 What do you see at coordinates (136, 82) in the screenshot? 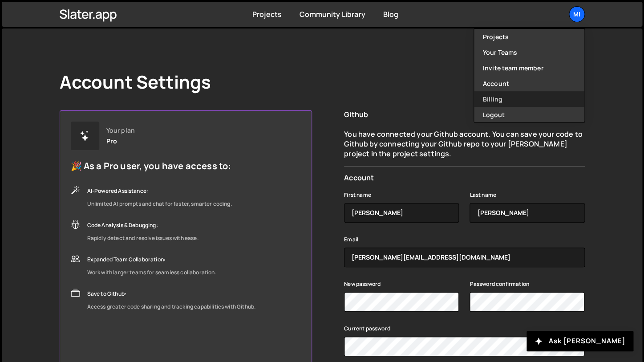
I see `h1: Account Settings` at bounding box center [136, 82].